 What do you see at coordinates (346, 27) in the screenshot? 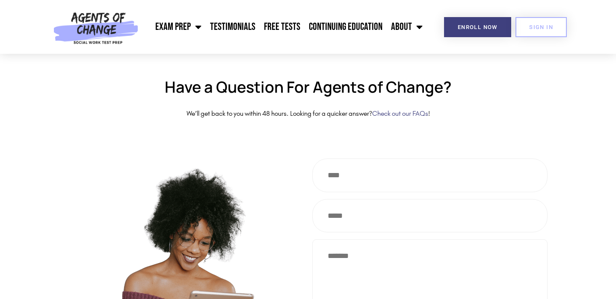
I see `a: Continuing Education` at bounding box center [346, 27].